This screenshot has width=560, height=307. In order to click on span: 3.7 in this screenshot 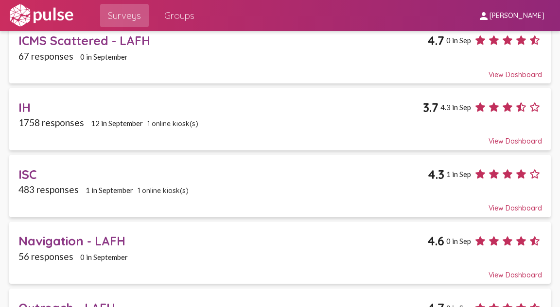, I will do `click(430, 107)`.